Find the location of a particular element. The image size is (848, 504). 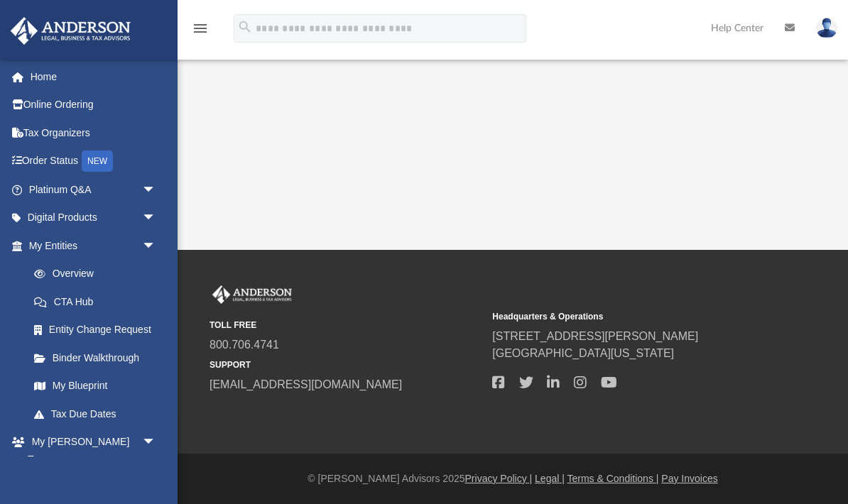

a: Pay Invoices is located at coordinates (689, 478).